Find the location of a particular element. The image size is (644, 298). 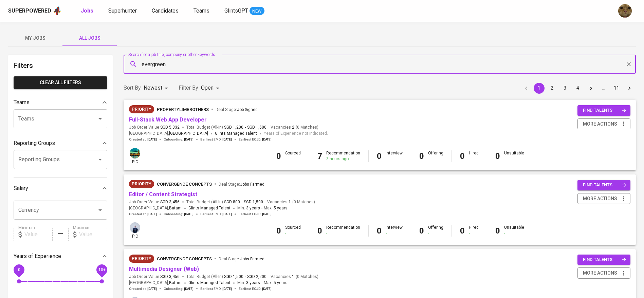

span: Earliest ECJD : is located at coordinates (255, 289).